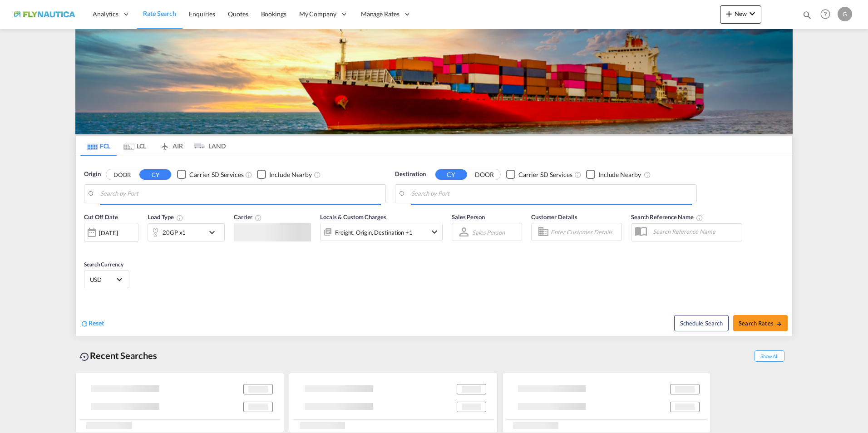  Describe the element at coordinates (825, 14) in the screenshot. I see `span: Help` at that location.